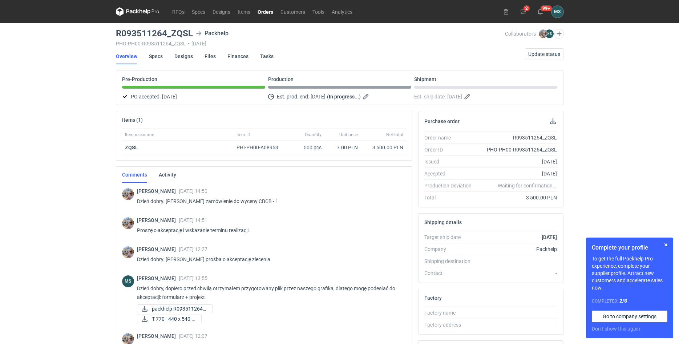 This screenshot has height=344, width=679. What do you see at coordinates (348, 135) in the screenshot?
I see `span: Unit price` at bounding box center [348, 135].